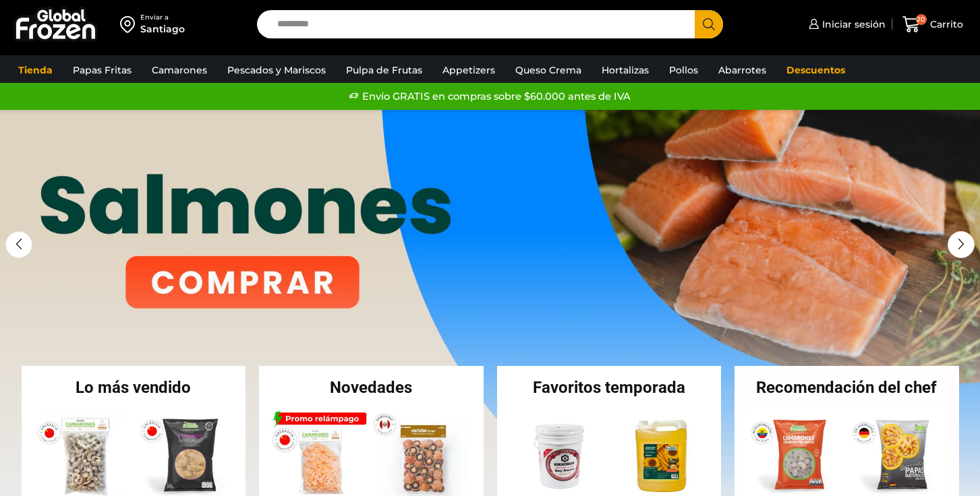 The width and height of the screenshot is (980, 496). Describe the element at coordinates (383, 70) in the screenshot. I see `a: Pulpa de Frutas` at that location.